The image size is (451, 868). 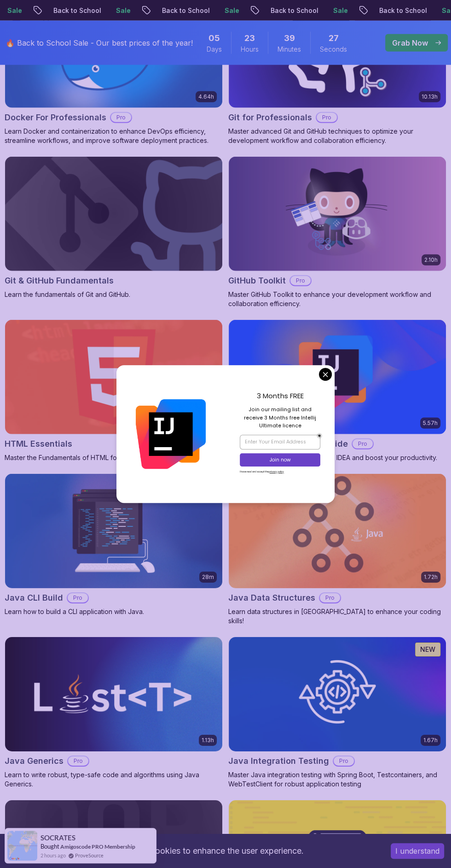 I want to click on span: Hours, so click(x=250, y=49).